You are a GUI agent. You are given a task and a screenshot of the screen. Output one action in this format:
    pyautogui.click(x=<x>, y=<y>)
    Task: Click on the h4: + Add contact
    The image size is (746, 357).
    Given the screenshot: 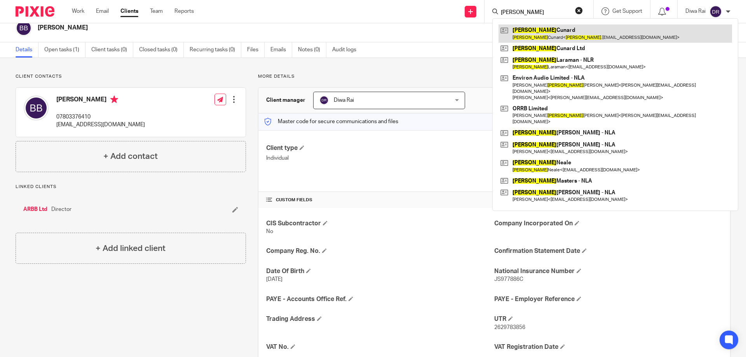 What is the action you would take?
    pyautogui.click(x=131, y=156)
    